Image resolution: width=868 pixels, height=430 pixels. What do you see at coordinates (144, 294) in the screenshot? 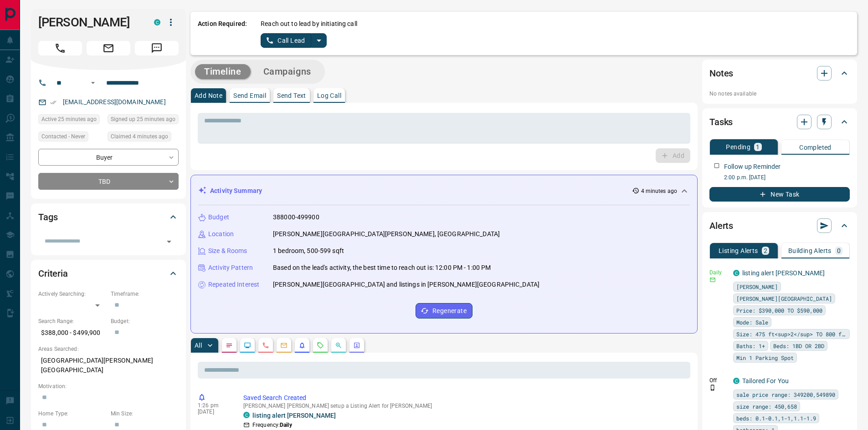
I see `p: Timeframe:` at bounding box center [144, 294].